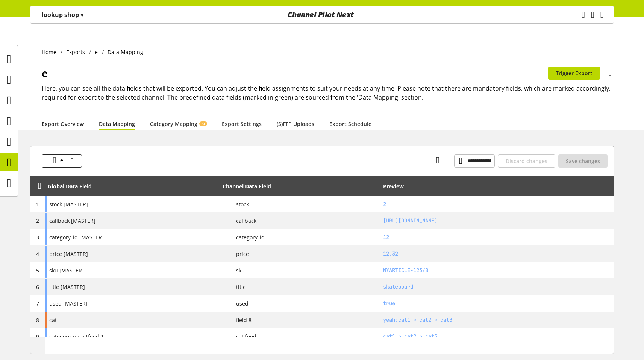 The image size is (644, 360). I want to click on h2: skateboard, so click(497, 287).